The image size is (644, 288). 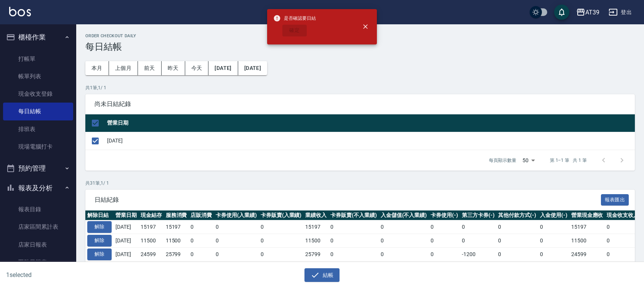 What do you see at coordinates (622, 216) in the screenshot?
I see `th: 現金收支收入` at bounding box center [622, 216].